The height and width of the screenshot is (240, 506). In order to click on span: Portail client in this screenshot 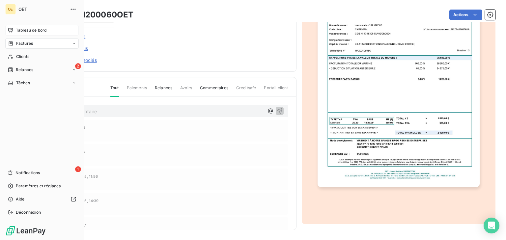, I will do `click(276, 91)`.